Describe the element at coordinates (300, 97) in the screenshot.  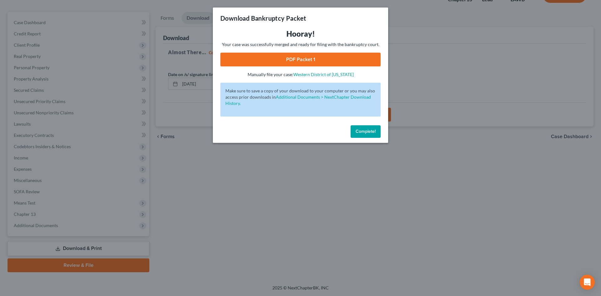
I see `p: Make sure to save a copy of your download to your computer or you may also access prior downloads in` at that location.